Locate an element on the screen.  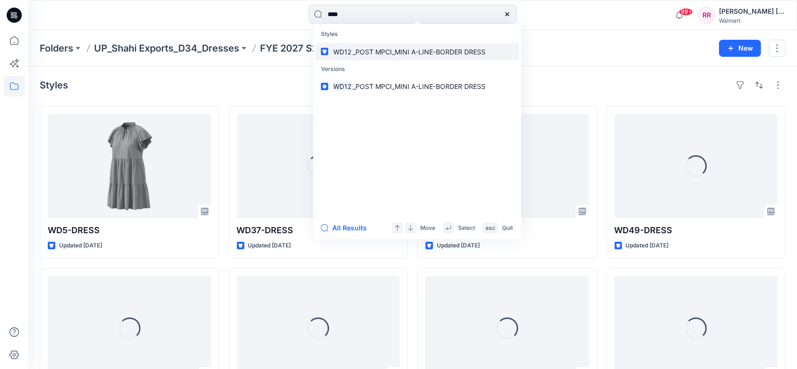
div: RR is located at coordinates (707, 15).